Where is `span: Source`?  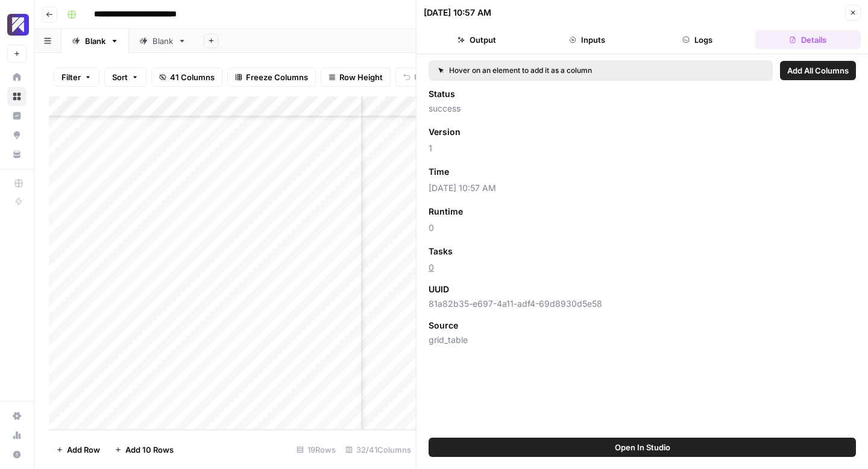 span: Source is located at coordinates (443, 325).